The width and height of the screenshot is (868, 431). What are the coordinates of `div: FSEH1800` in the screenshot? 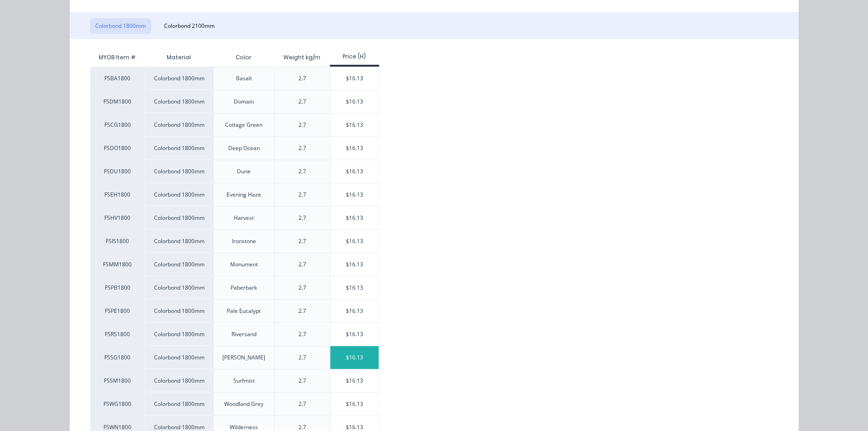 It's located at (118, 194).